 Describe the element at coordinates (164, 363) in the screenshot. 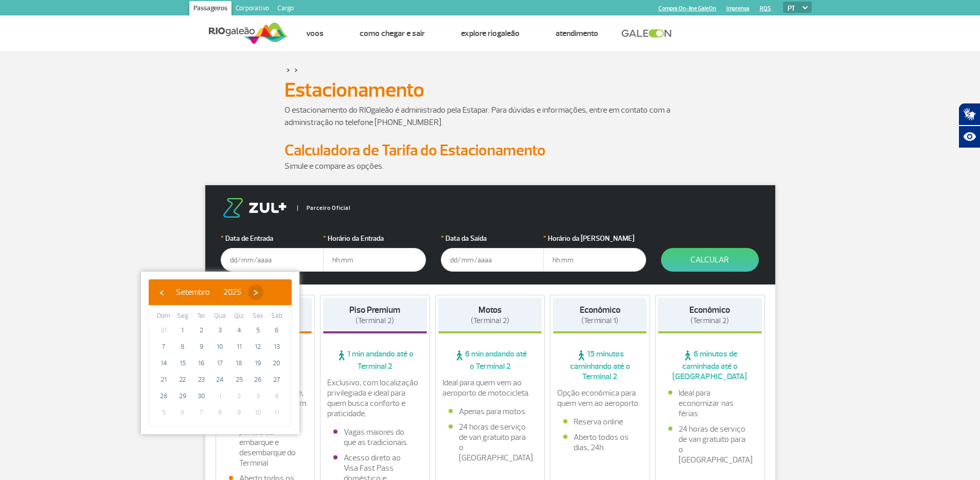

I see `span: 14` at that location.